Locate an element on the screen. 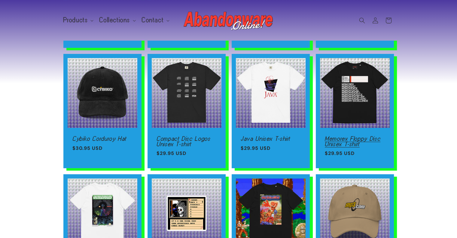 The height and width of the screenshot is (238, 457). summary: Products is located at coordinates (78, 20).